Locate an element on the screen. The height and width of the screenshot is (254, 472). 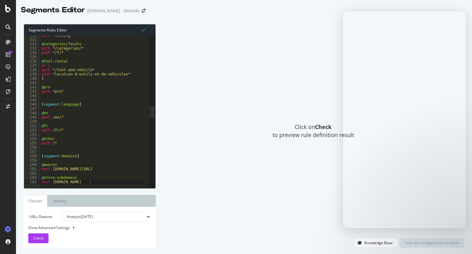
a: Knowledge Base is located at coordinates (376, 242).